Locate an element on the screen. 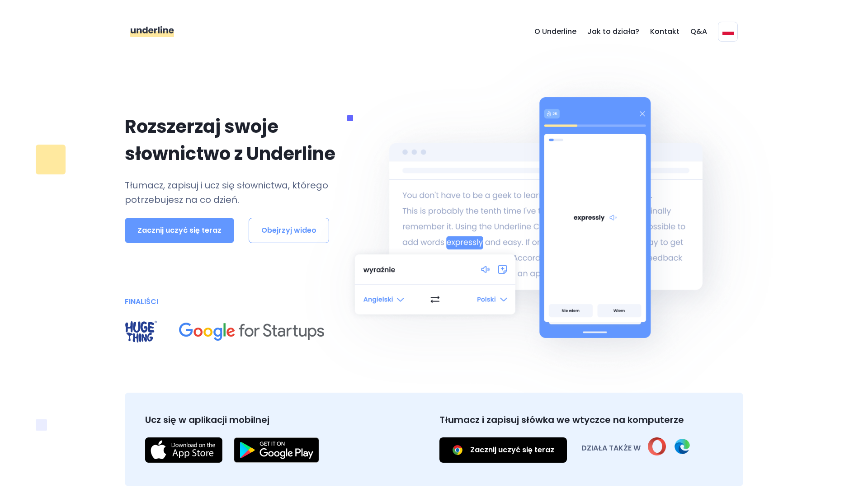 Image resolution: width=868 pixels, height=488 pixels. img: underline wtyczka edge pobierz is located at coordinates (682, 447).